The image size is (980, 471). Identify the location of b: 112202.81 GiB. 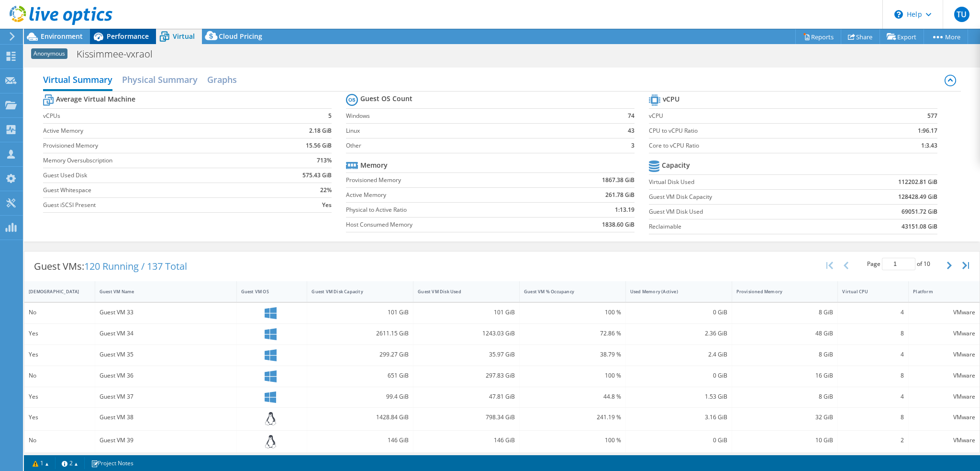
(918, 182).